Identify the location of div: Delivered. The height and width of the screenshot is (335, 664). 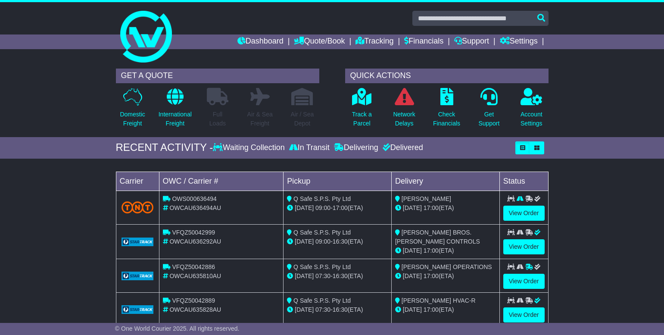
(402, 148).